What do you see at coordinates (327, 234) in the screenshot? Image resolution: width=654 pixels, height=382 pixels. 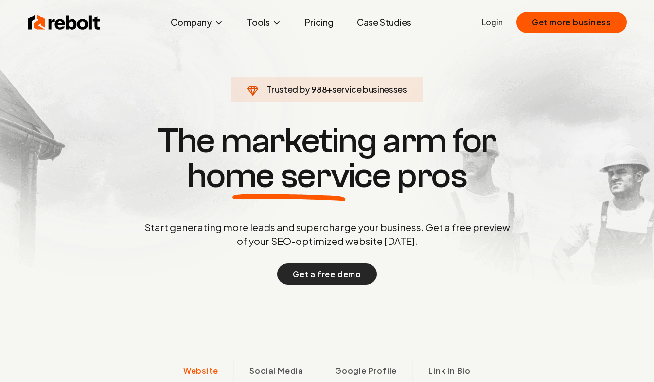 I see `p: Start generating more leads and supercharge your business. Get a free preview of your SEO-optimiz...` at bounding box center [327, 234].